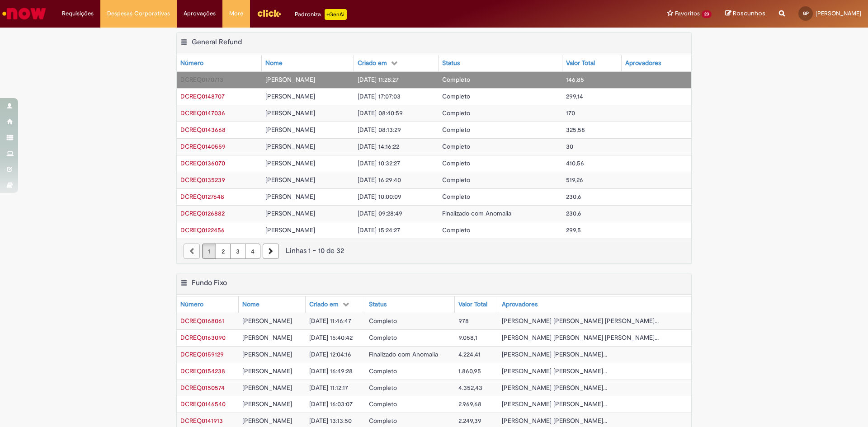 This screenshot has width=868, height=427. I want to click on div: Nome, so click(251, 305).